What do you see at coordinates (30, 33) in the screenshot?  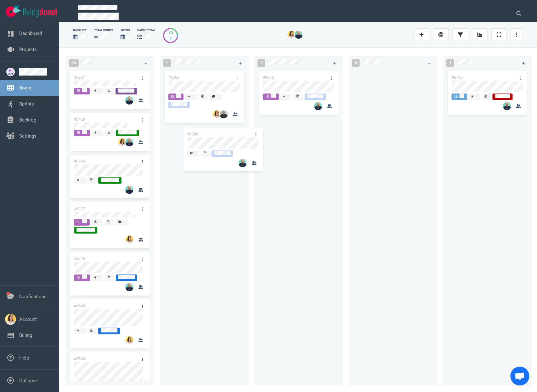 I see `a: Dashboard` at bounding box center [30, 33].